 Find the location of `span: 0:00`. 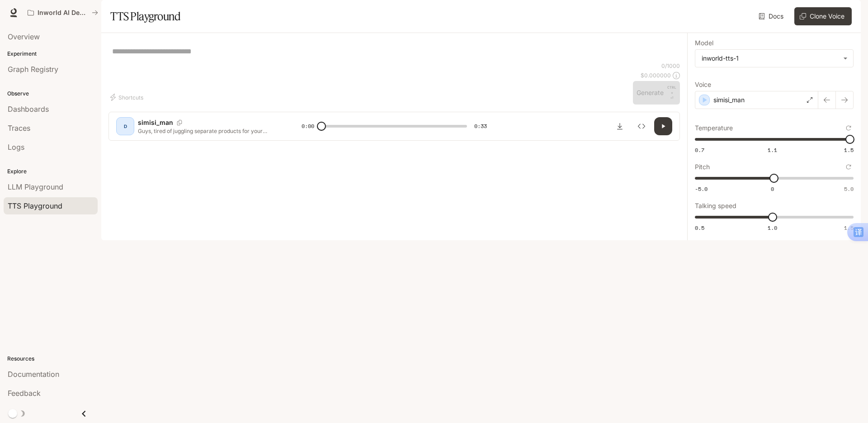

span: 0:00 is located at coordinates (308, 126).